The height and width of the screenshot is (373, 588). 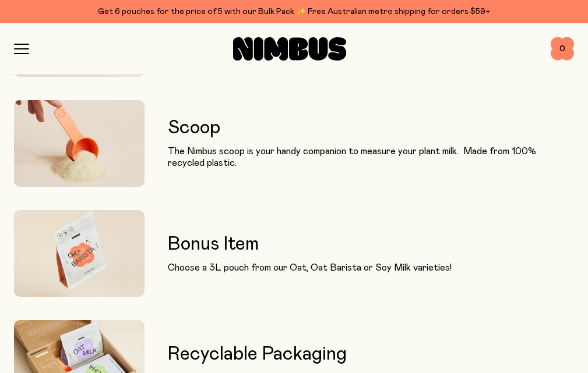 What do you see at coordinates (371, 157) in the screenshot?
I see `p: The Nimbus scoop is your handy companion to measure your plant milk. Made from 100% recycled plas...` at bounding box center [371, 157].